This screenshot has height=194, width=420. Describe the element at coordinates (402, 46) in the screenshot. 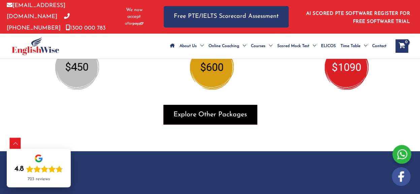

I see `a: View Shopping Cart, empty` at that location.